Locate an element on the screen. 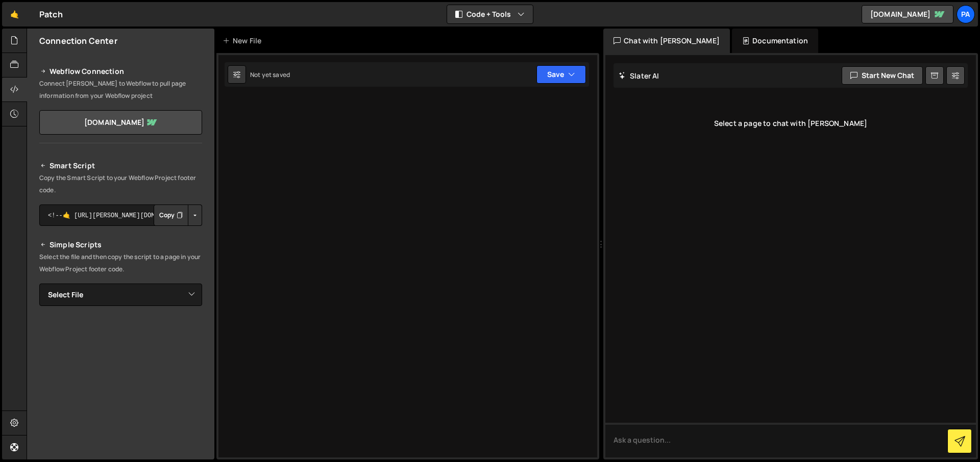  h2: Webflow Connection is located at coordinates (120, 71).